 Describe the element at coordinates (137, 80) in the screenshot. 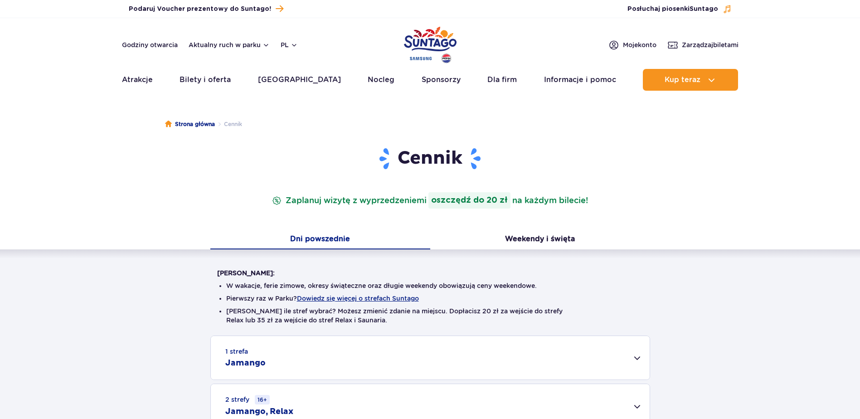

I see `a: Atrakcje` at that location.